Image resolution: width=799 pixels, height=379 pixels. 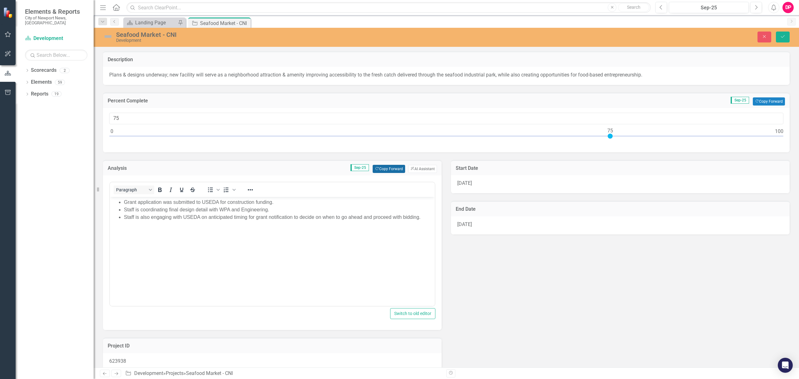 What do you see at coordinates (44, 70) in the screenshot?
I see `a: Scorecards` at bounding box center [44, 70].